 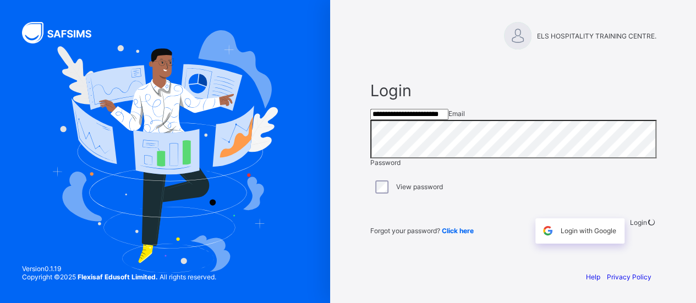 I want to click on a: Click here, so click(x=457, y=230).